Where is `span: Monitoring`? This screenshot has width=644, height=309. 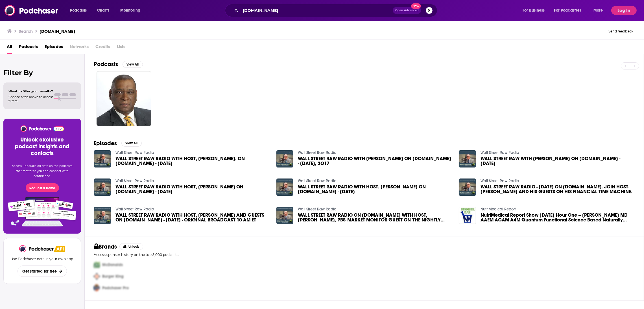
span: Monitoring is located at coordinates (130, 10).